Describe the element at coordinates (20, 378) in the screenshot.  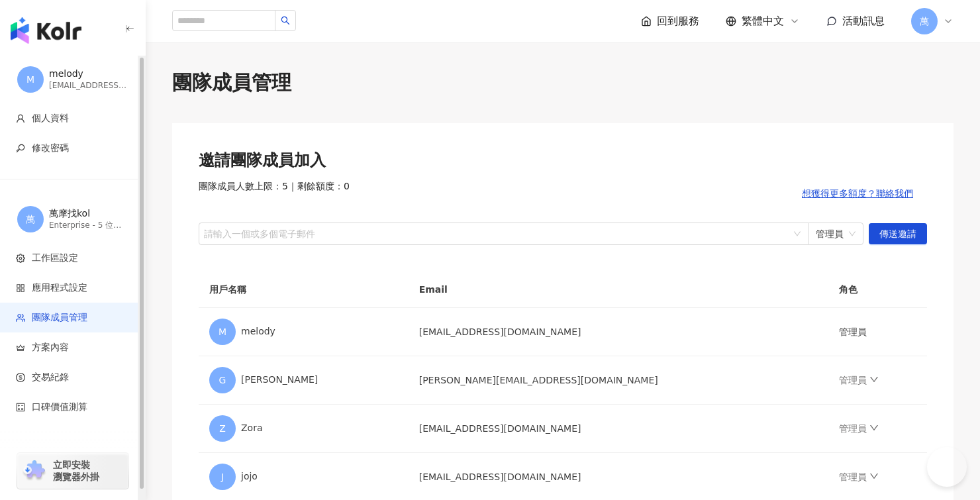
I see `span: dollar` at that location.